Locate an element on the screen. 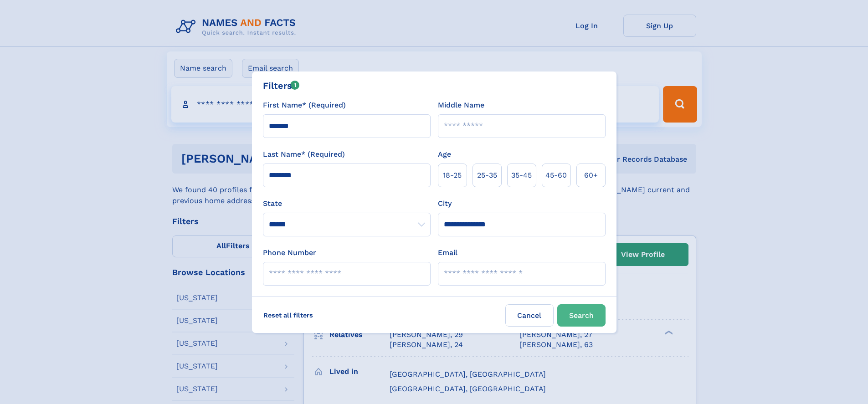 This screenshot has width=868, height=404. span: 45‑60 is located at coordinates (556, 176).